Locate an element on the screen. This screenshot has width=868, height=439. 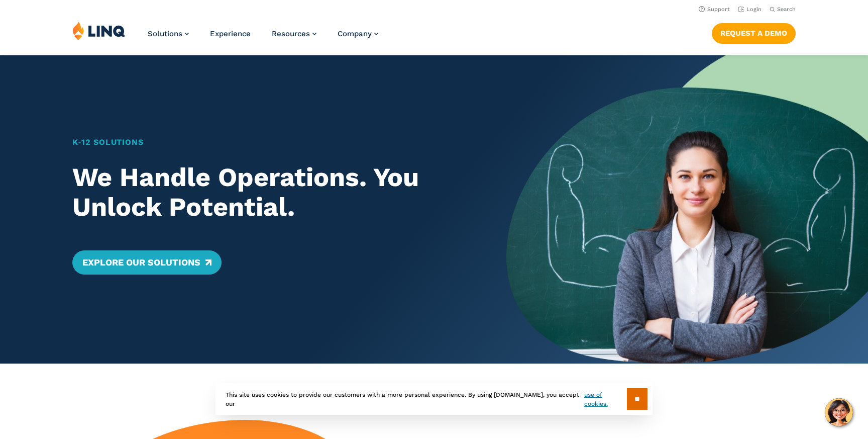
nav: Primary Navigation is located at coordinates (263, 38).